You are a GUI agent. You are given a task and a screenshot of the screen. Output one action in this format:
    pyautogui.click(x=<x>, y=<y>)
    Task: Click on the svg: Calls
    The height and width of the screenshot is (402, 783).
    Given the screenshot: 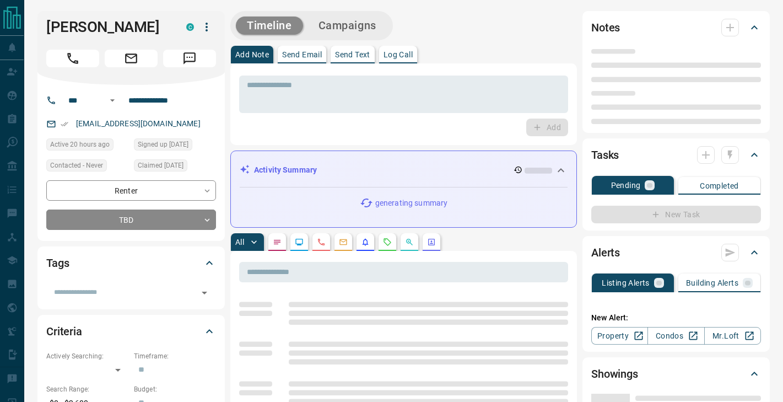 What is the action you would take?
    pyautogui.click(x=321, y=242)
    